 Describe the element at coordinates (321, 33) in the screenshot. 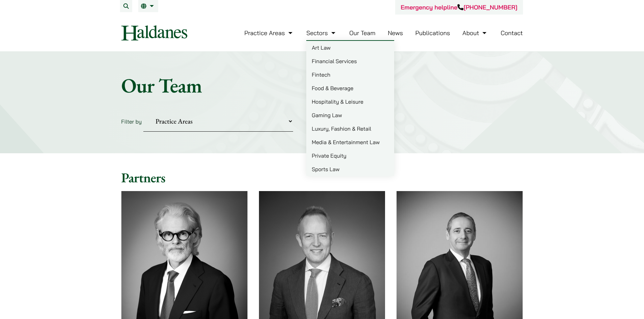

I see `a: Sectors` at that location.